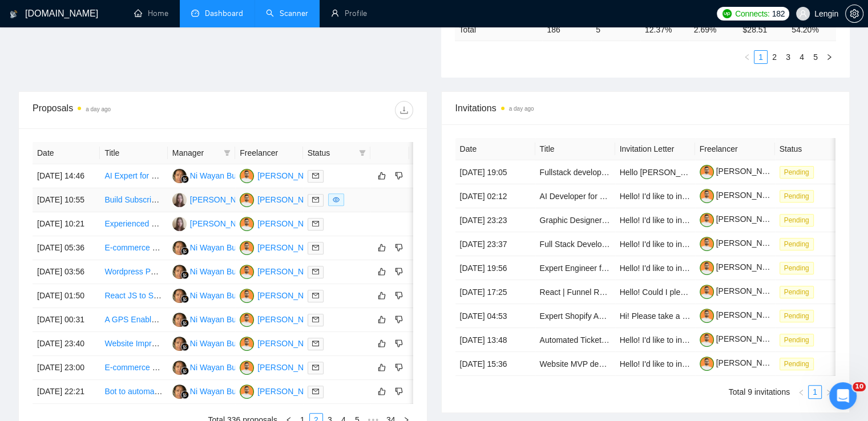 The image size is (868, 421). What do you see at coordinates (522, 108) in the screenshot?
I see `time: a day ago` at bounding box center [522, 108].